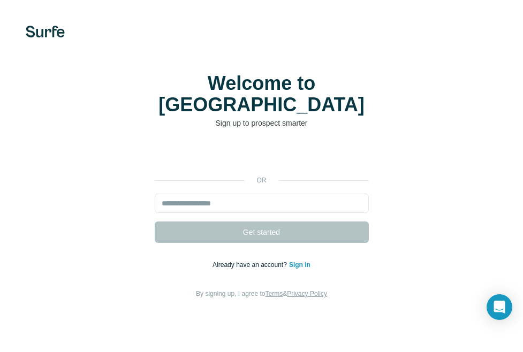 The height and width of the screenshot is (352, 523). Describe the element at coordinates (261, 294) in the screenshot. I see `span: By signing up, I agree to &` at that location.